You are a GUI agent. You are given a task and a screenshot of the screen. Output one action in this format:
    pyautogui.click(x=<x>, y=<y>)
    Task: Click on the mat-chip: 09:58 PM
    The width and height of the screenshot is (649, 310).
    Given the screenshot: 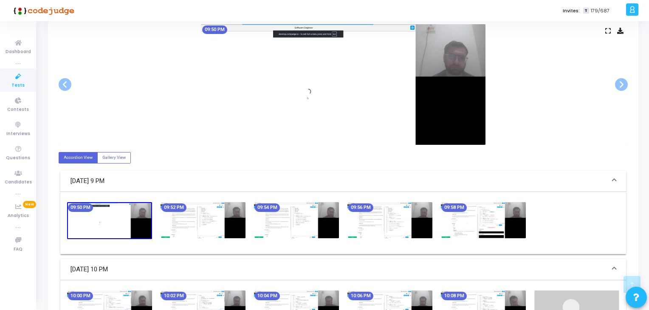 What is the action you would take?
    pyautogui.click(x=454, y=208)
    